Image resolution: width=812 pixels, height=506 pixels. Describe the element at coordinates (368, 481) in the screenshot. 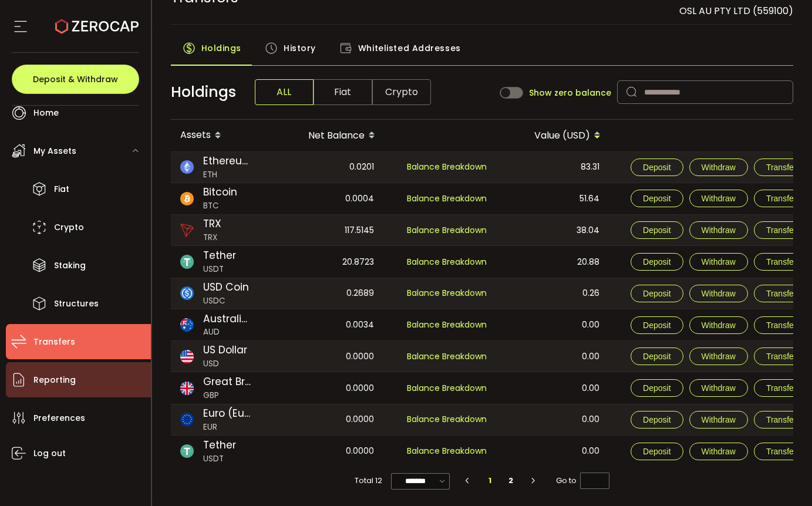

I see `span: Total 12` at that location.